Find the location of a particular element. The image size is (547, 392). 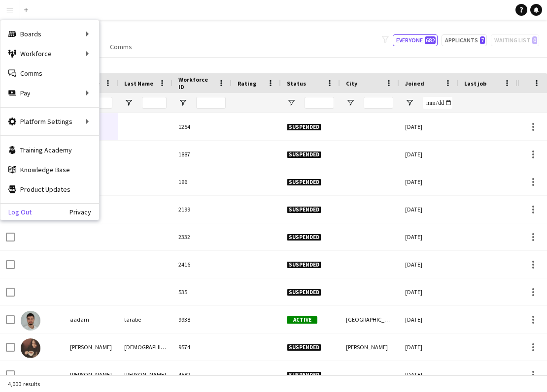

span: Active is located at coordinates (302, 320).